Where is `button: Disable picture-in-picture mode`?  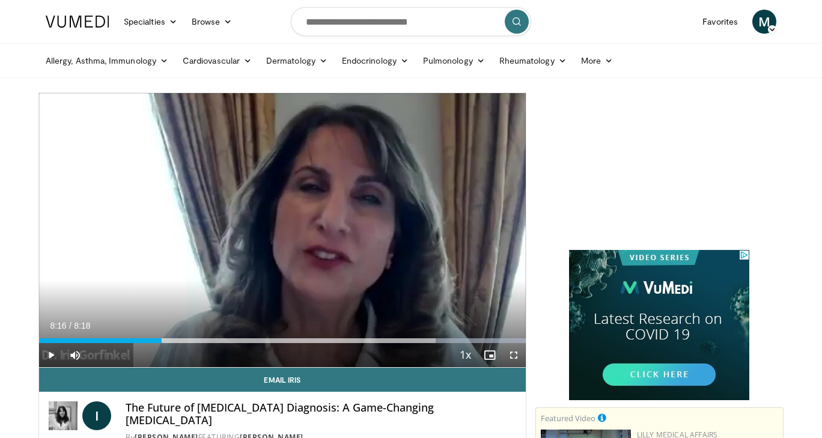
button: Disable picture-in-picture mode is located at coordinates (490, 355).